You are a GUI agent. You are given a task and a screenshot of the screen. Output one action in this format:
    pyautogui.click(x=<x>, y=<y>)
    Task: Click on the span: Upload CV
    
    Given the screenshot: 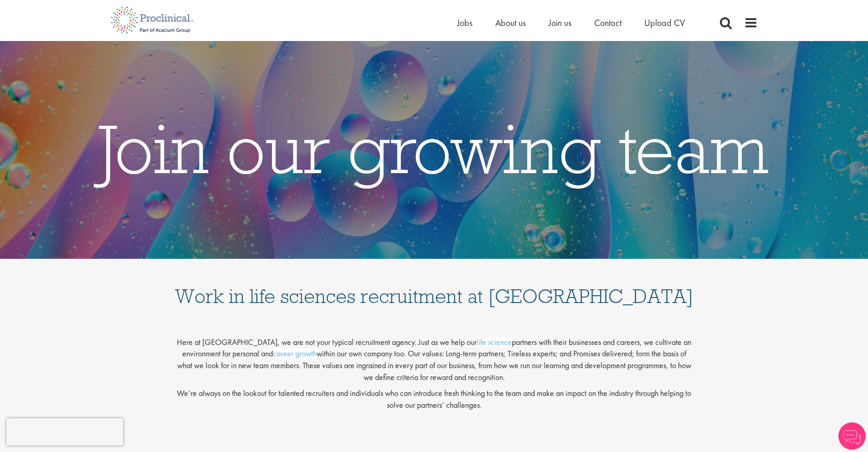 What is the action you would take?
    pyautogui.click(x=665, y=23)
    